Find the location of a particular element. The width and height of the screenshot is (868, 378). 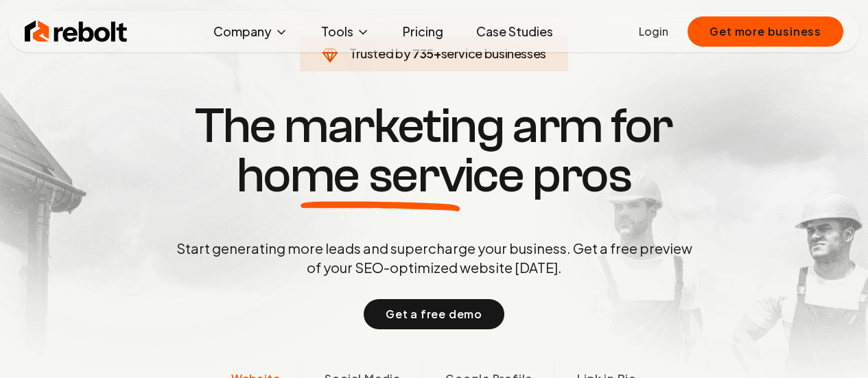

img: Rebolt Logo is located at coordinates (76, 32).